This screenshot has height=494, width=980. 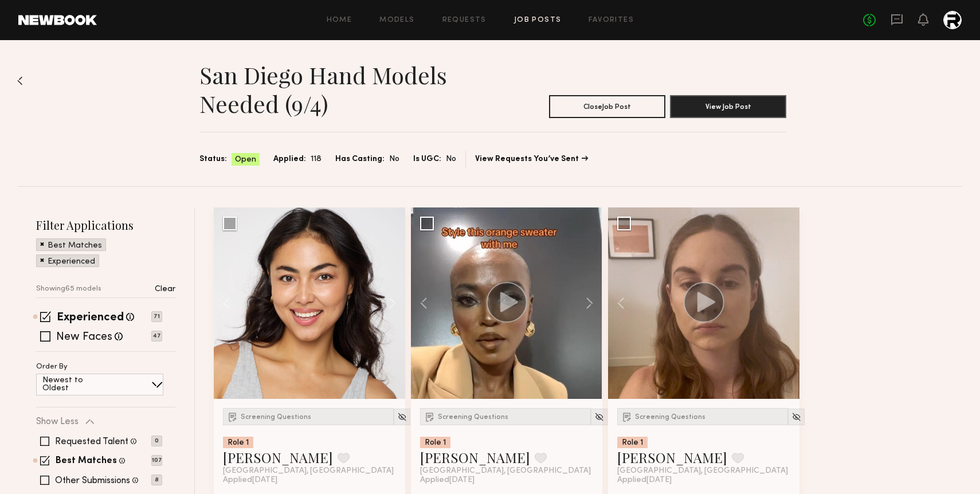 I want to click on label: Experienced, so click(x=90, y=318).